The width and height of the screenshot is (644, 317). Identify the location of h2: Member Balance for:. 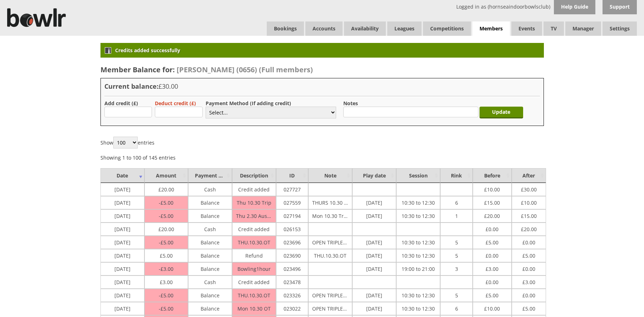
(322, 70).